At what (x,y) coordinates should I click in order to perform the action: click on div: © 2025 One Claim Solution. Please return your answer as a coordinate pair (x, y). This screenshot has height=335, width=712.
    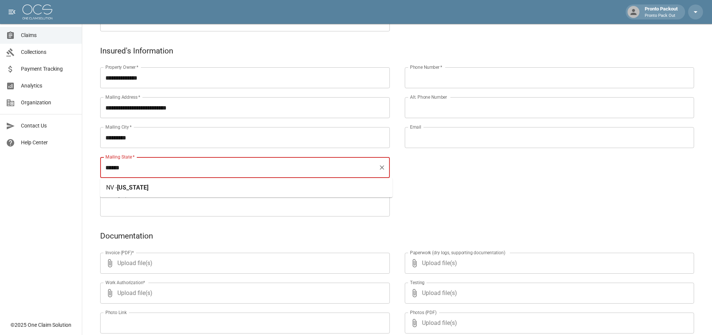
    Looking at the image, I should click on (41, 325).